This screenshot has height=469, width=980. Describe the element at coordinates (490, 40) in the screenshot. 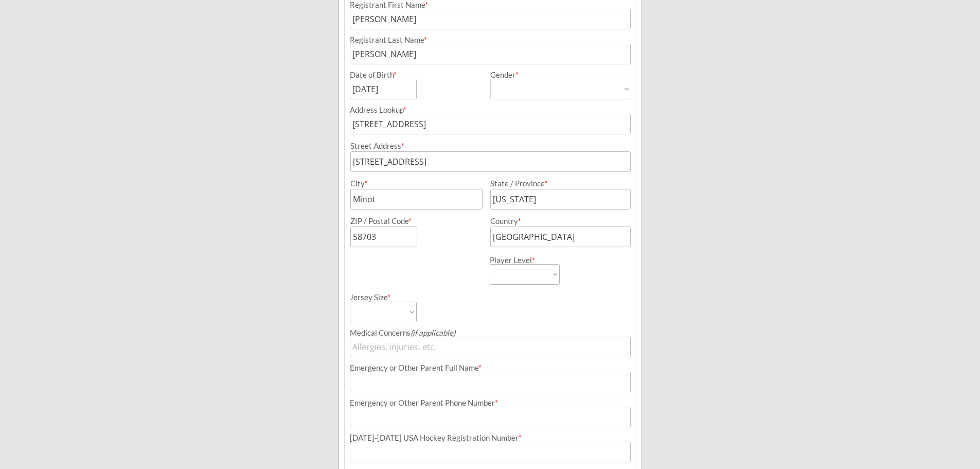

I see `div: Registrant Last Name` at that location.